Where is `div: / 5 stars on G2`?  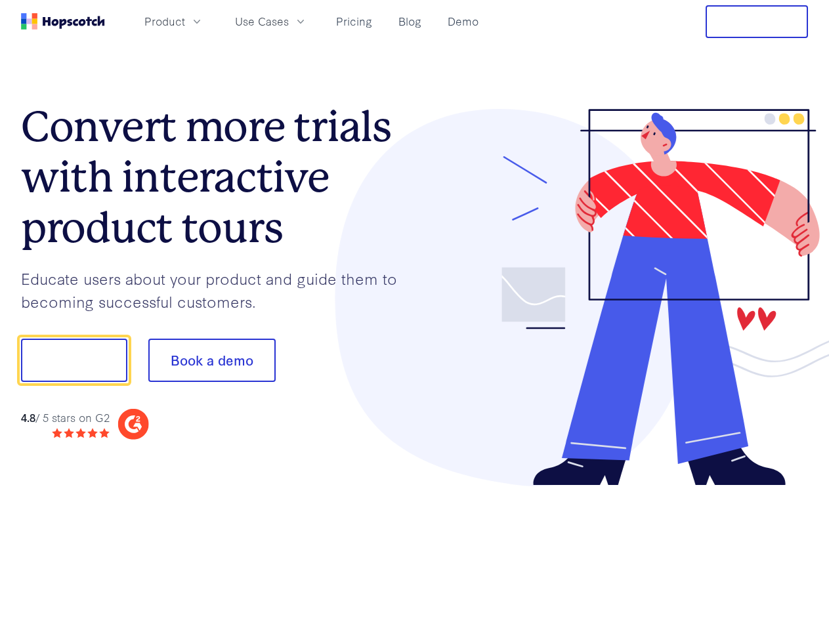 div: / 5 stars on G2 is located at coordinates (65, 417).